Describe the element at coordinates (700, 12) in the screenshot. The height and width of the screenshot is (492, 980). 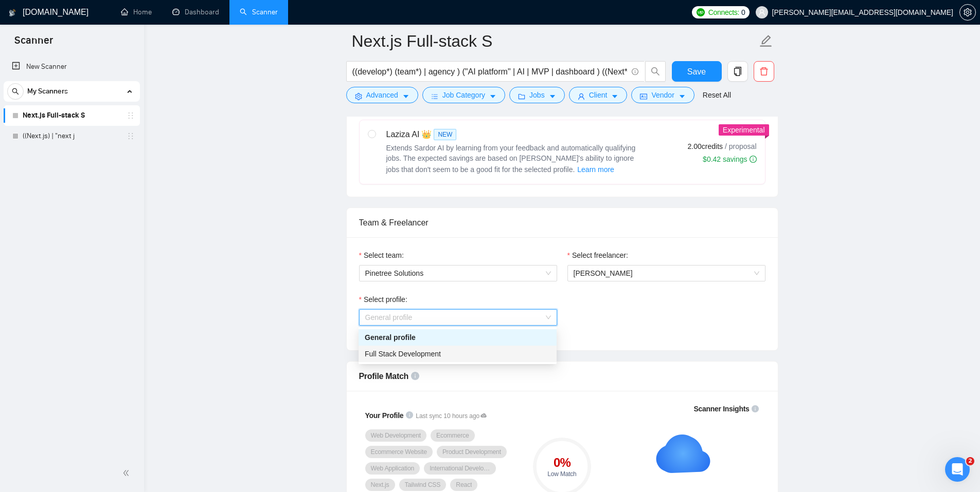
I see `img: upwork-logo.png` at that location.